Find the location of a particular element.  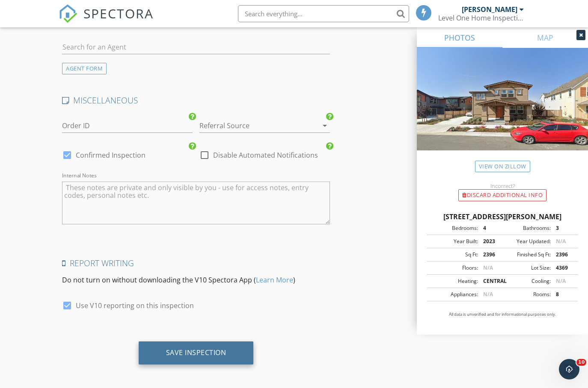

a: PHOTOS is located at coordinates (460, 38).